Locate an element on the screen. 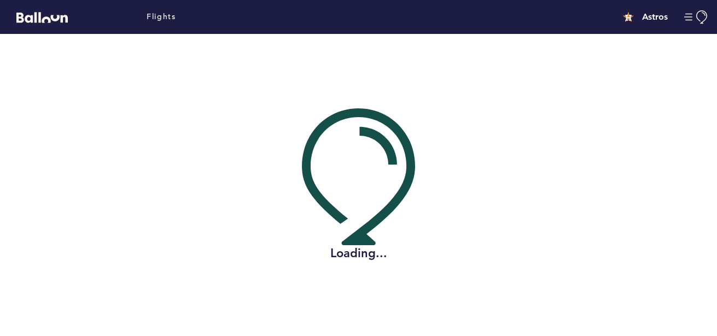  a: Flights is located at coordinates (161, 17).